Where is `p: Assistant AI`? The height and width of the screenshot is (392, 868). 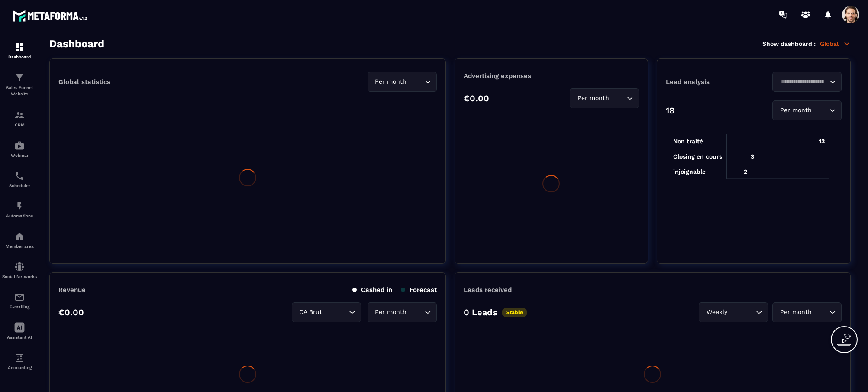
p: Assistant AI is located at coordinates (19, 337).